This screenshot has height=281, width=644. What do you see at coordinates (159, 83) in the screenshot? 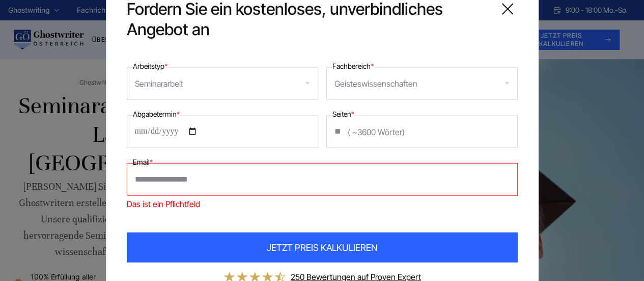
I see `div: Seminararbeit` at bounding box center [159, 83].